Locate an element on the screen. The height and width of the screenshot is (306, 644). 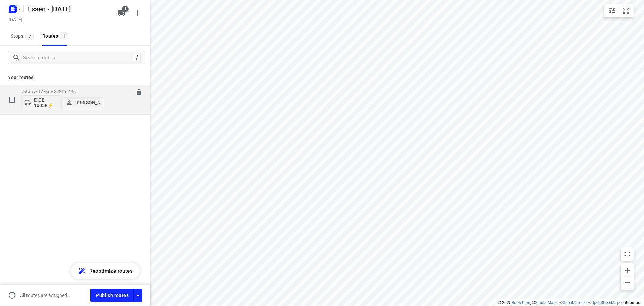
p: E-OB 1005E⚡ is located at coordinates (46, 103).